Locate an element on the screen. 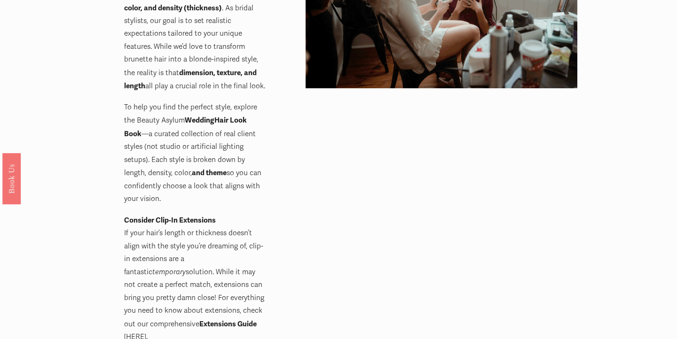  strong: Consider Clip-In Extensions is located at coordinates (170, 220).